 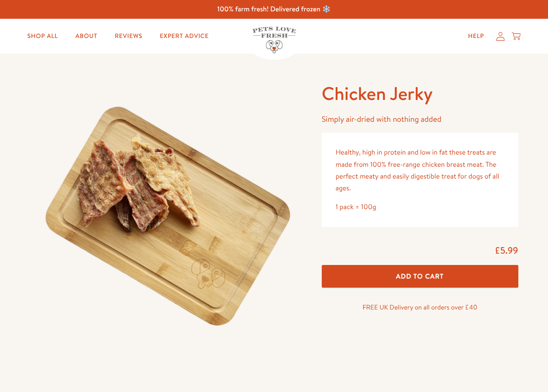 I want to click on img: Pets Love Fresh, so click(x=275, y=39).